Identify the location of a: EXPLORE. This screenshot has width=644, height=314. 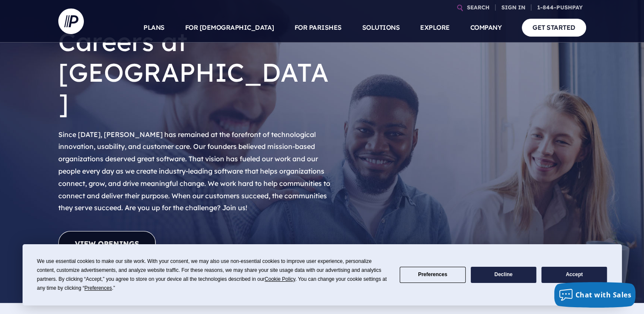
(435, 28).